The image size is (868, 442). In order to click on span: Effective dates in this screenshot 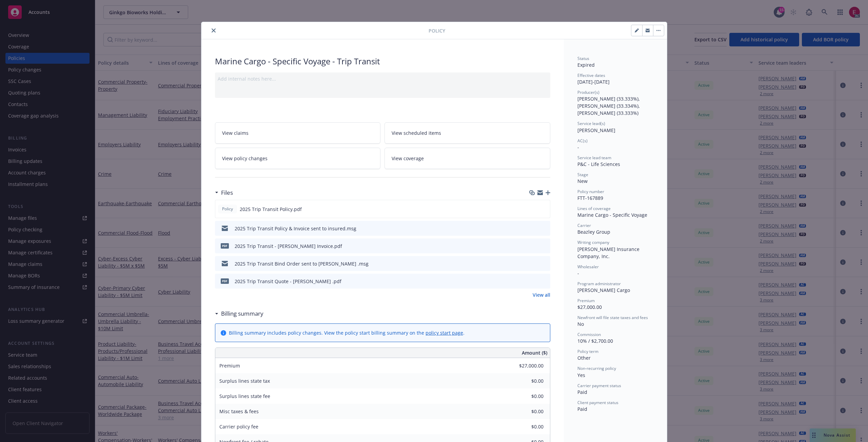, I will do `click(591, 75)`.